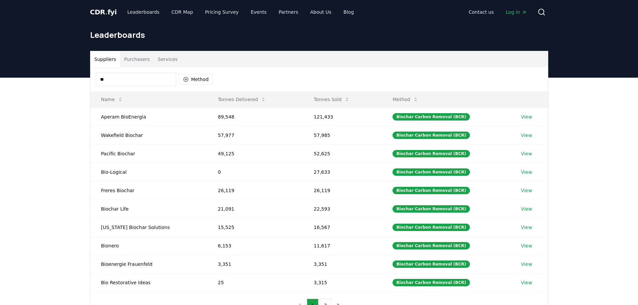  I want to click on td: 11,617, so click(343, 246).